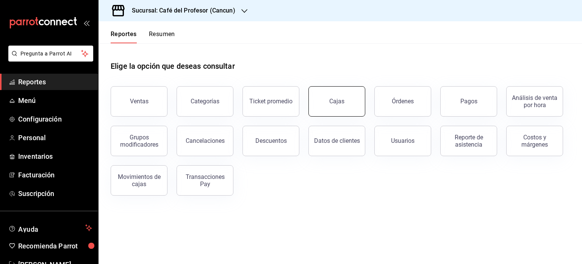 The image size is (582, 264). What do you see at coordinates (124, 37) in the screenshot?
I see `button: Reportes` at bounding box center [124, 37].